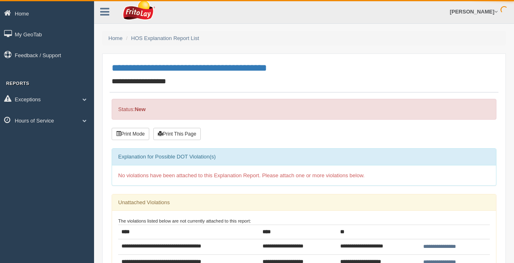 The height and width of the screenshot is (263, 514). What do you see at coordinates (304, 109) in the screenshot?
I see `div: Status:` at bounding box center [304, 109].